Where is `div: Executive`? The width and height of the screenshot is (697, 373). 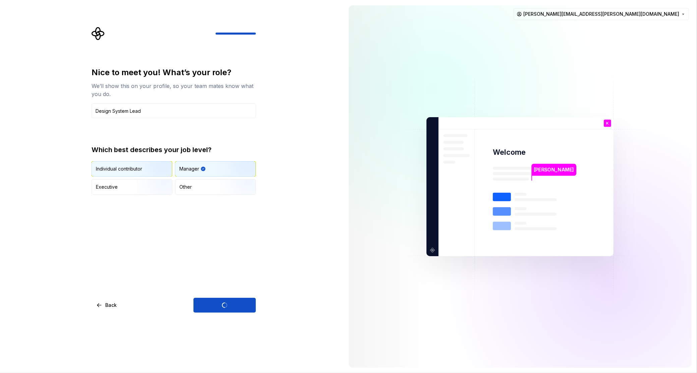 div: Executive is located at coordinates (107, 187).